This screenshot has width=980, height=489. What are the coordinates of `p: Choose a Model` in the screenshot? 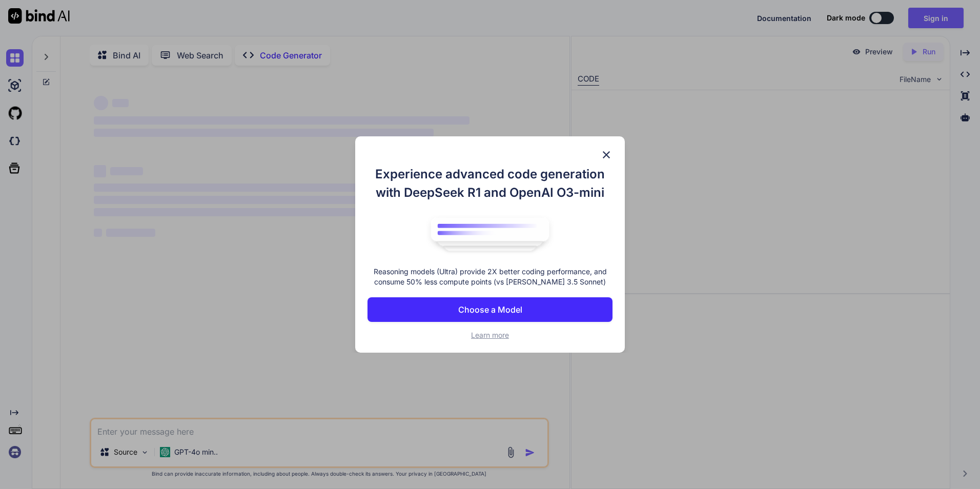 It's located at (490, 310).